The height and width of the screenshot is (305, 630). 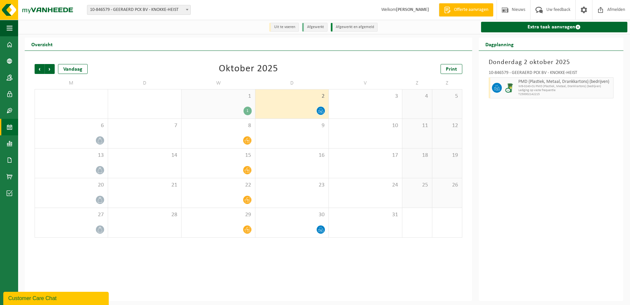 What do you see at coordinates (366, 96) in the screenshot?
I see `span: 3` at bounding box center [366, 96].